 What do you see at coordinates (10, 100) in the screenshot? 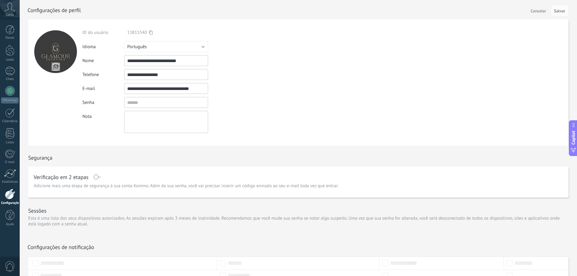
I see `div: WhatsApp` at bounding box center [10, 100].